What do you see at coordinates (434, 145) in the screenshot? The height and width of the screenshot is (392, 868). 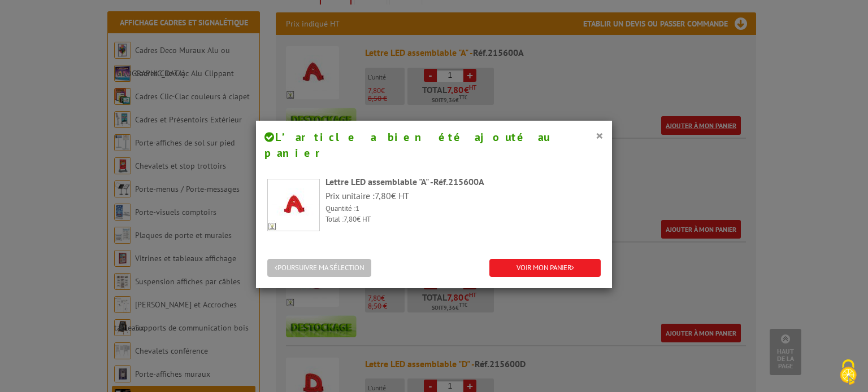 I see `h4: L’article a bien été ajouté au panier` at bounding box center [434, 145].